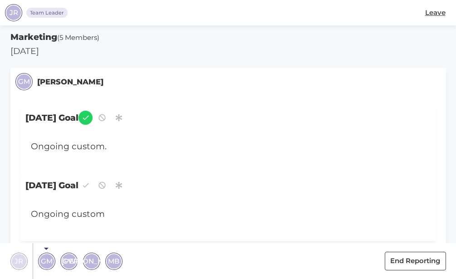 The height and width of the screenshot is (279, 456). I want to click on span: Team Leader, so click(47, 13).